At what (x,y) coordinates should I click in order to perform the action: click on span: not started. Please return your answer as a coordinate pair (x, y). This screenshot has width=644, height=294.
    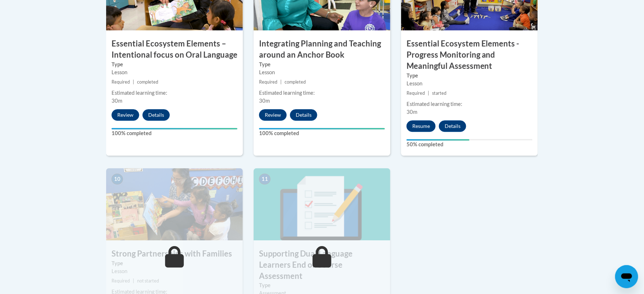
    Looking at the image, I should click on (148, 281).